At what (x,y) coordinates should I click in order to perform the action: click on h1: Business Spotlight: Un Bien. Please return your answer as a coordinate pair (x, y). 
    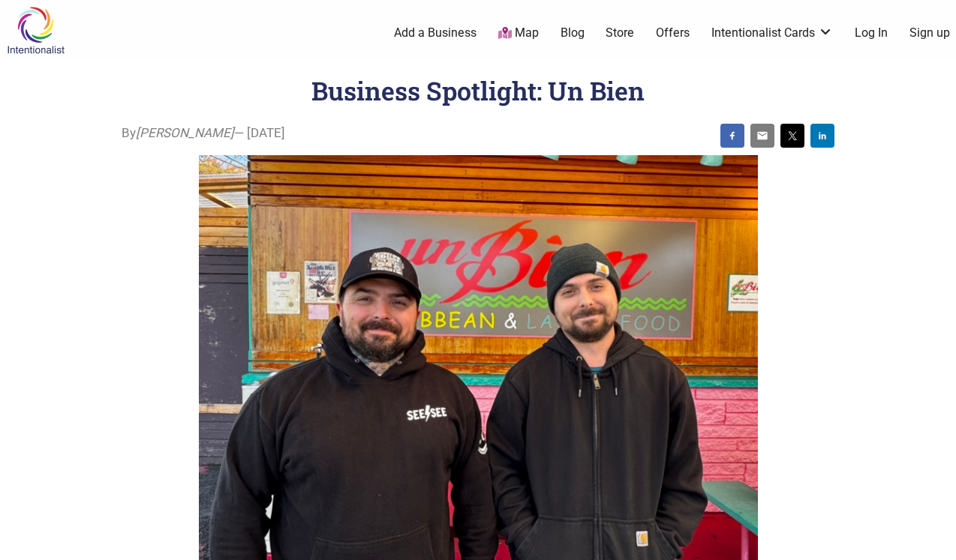
    Looking at the image, I should click on (478, 90).